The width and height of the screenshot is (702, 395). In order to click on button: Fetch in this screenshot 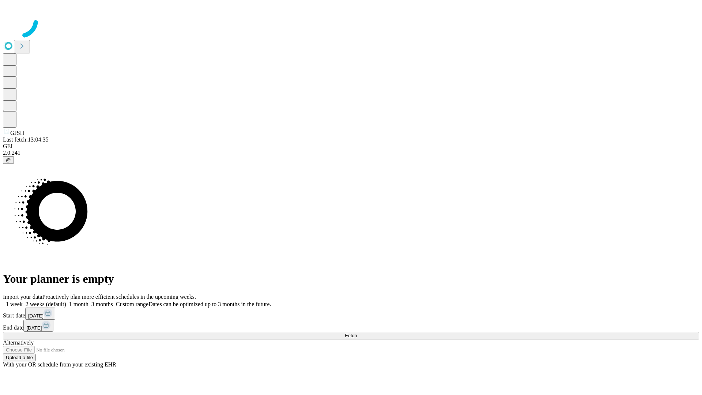, I will do `click(351, 335)`.